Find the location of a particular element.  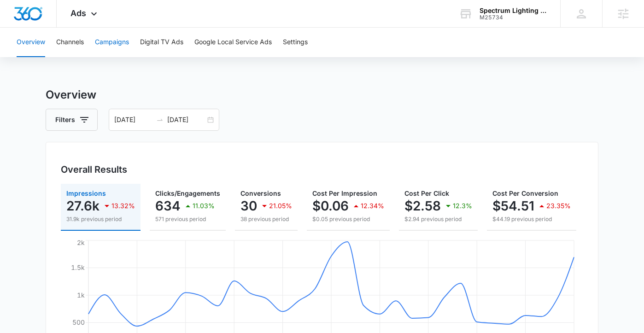

p: $2.58 is located at coordinates (422, 206).